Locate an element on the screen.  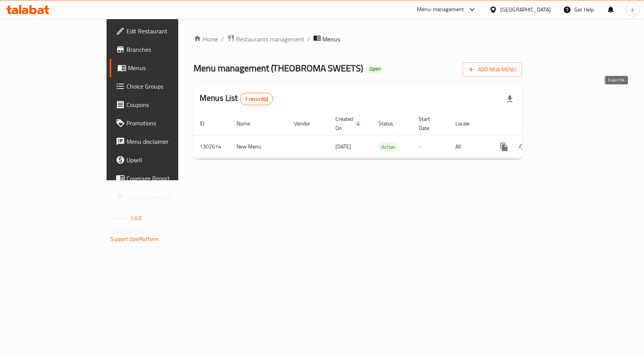
a: Support.OpsPlatform is located at coordinates (135, 239).